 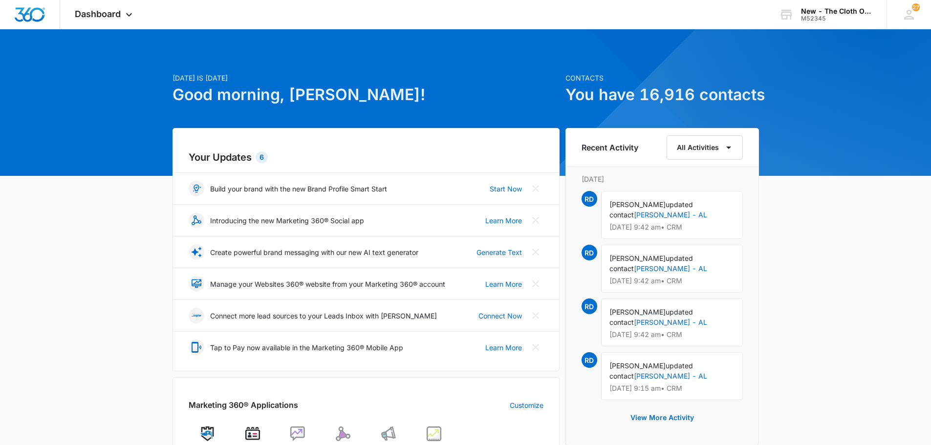 I want to click on h6: Recent Activity, so click(x=610, y=148).